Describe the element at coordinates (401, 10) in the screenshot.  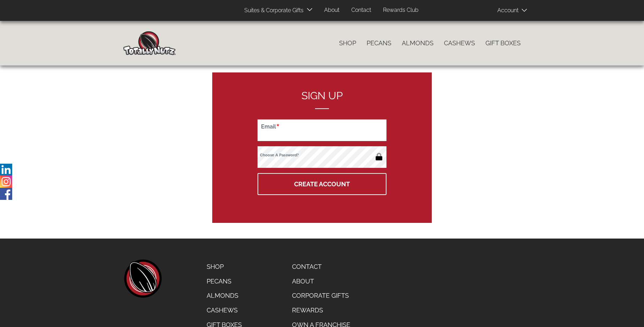
I see `a: Rewards Club` at that location.